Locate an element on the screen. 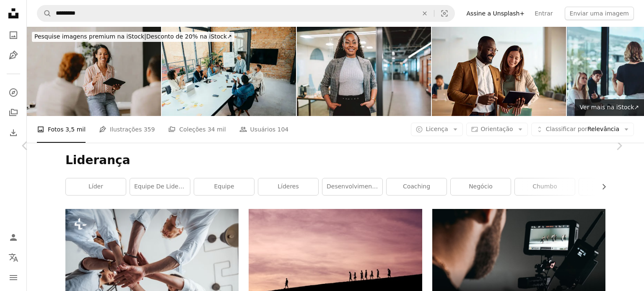 This screenshot has height=291, width=644. button: Orientação is located at coordinates (497, 129).